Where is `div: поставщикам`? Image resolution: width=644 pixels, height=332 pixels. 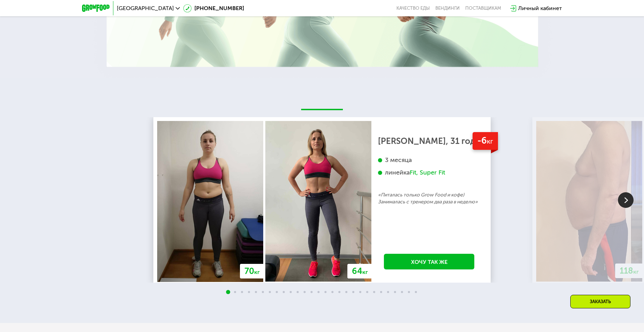
div: поставщикам is located at coordinates (483, 8).